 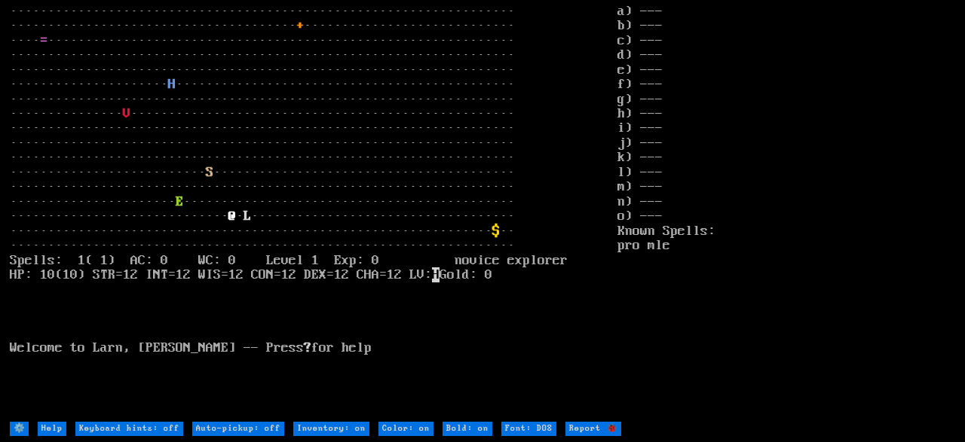 What do you see at coordinates (247, 216) in the screenshot?
I see `font: L` at bounding box center [247, 216].